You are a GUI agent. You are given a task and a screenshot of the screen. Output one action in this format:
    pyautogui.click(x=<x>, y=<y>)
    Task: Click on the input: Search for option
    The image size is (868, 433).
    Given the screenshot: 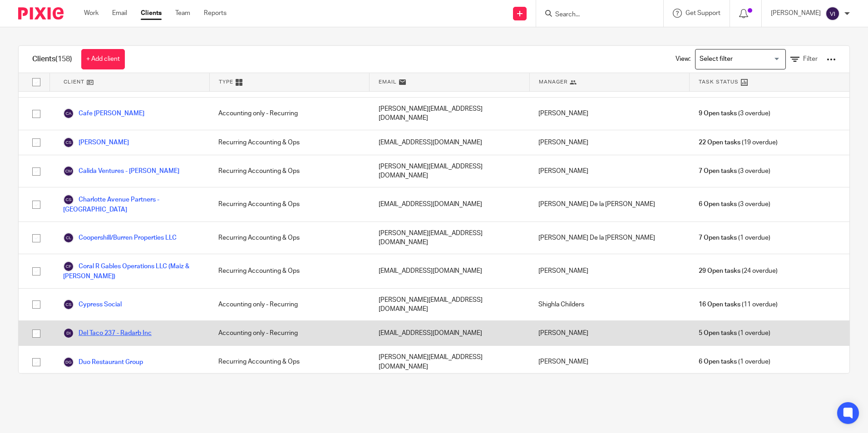 What is the action you would take?
    pyautogui.click(x=738, y=59)
    